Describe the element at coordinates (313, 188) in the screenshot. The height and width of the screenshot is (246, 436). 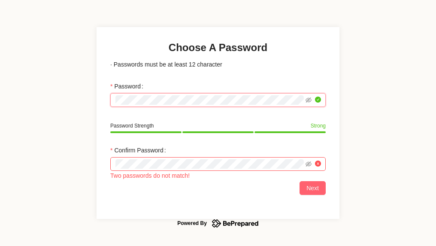
I see `button: Next` at that location.